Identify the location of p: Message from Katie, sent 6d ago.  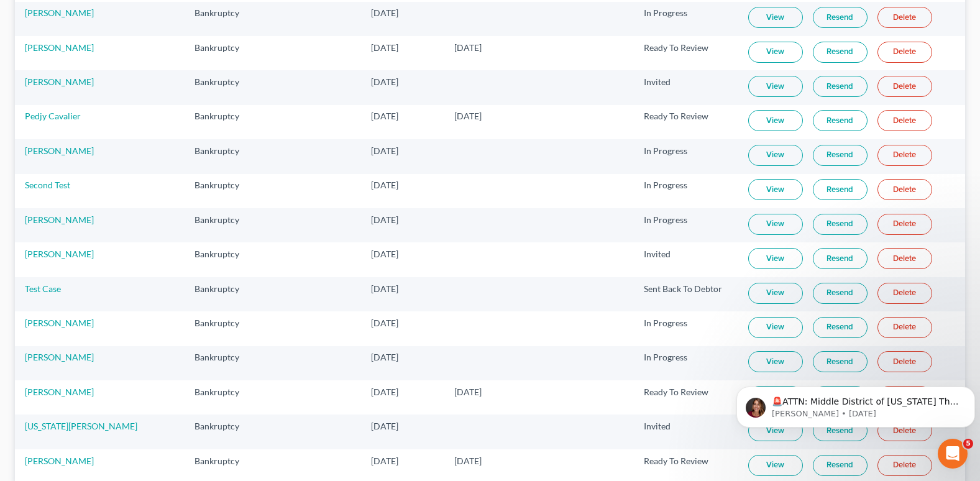
(134, 54).